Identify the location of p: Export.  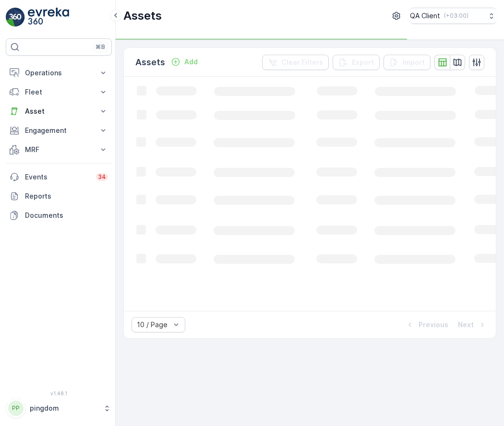
(363, 63).